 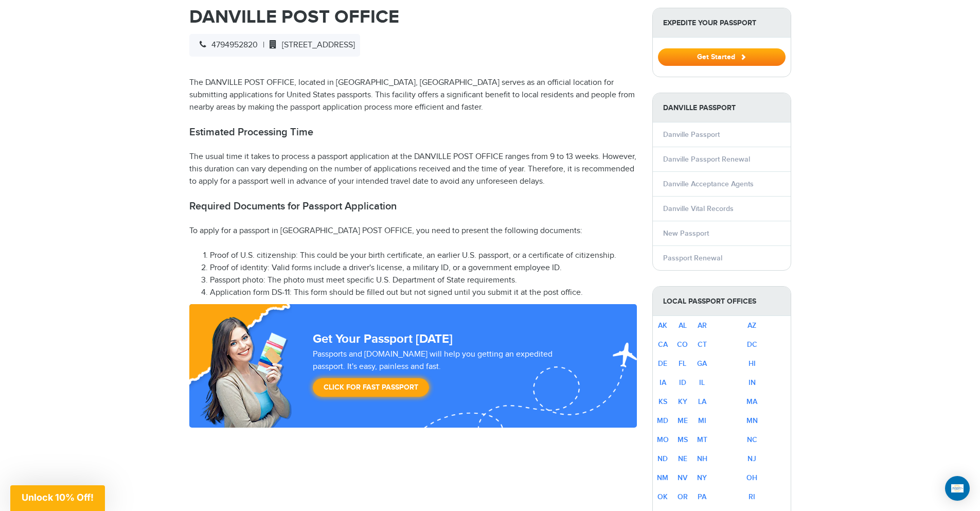 I want to click on a: IL, so click(x=702, y=383).